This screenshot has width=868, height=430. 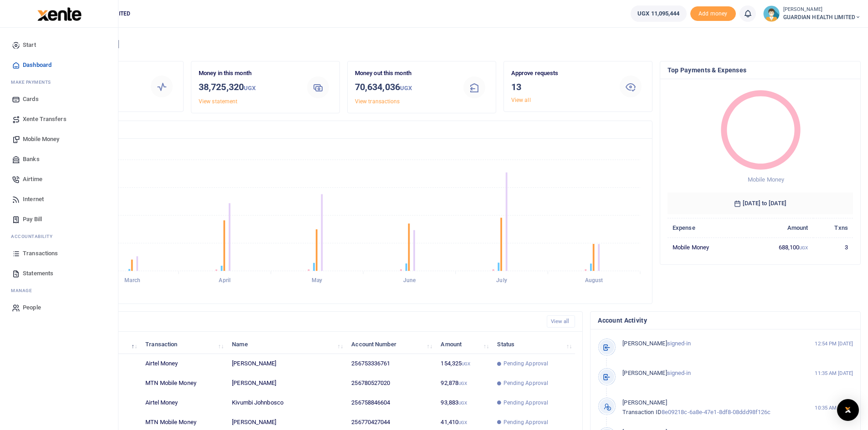 What do you see at coordinates (713, 14) in the screenshot?
I see `span: Add money` at bounding box center [713, 14].